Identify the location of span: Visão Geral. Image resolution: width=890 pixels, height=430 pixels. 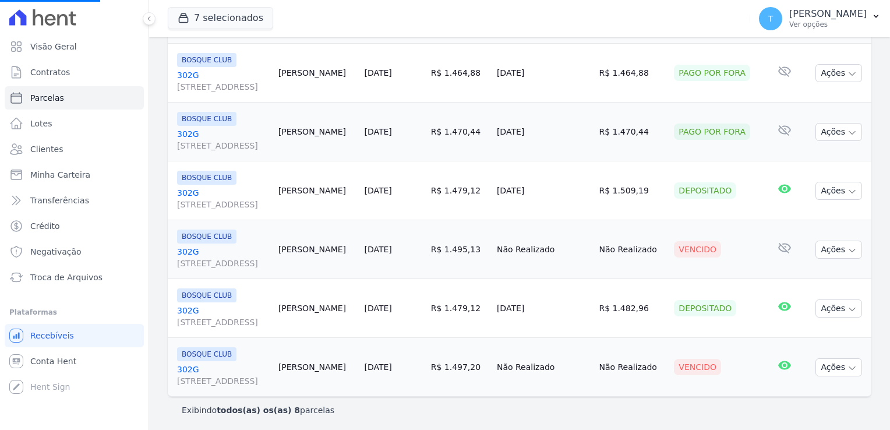
(54, 47).